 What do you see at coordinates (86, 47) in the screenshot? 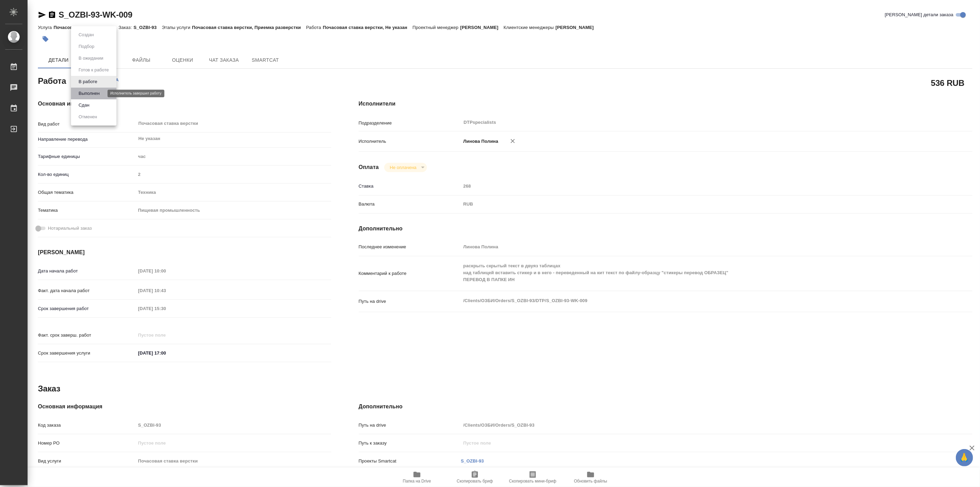
I see `button: Подбор` at bounding box center [86, 47].